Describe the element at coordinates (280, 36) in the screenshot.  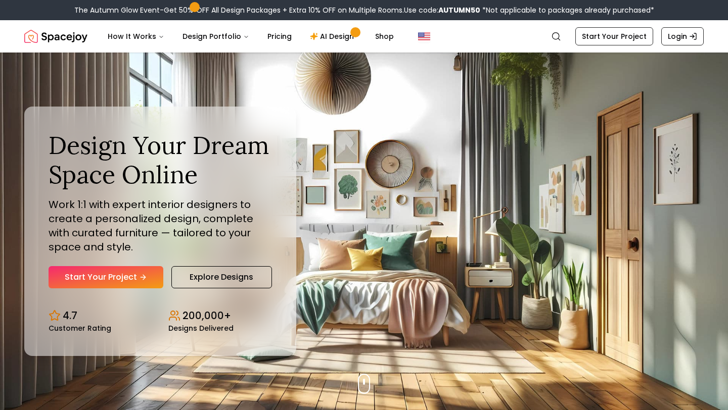
I see `a: Pricing` at that location.